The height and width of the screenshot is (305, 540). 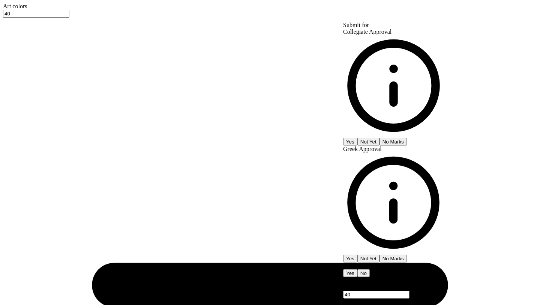 I want to click on div: Pricing, so click(x=393, y=280).